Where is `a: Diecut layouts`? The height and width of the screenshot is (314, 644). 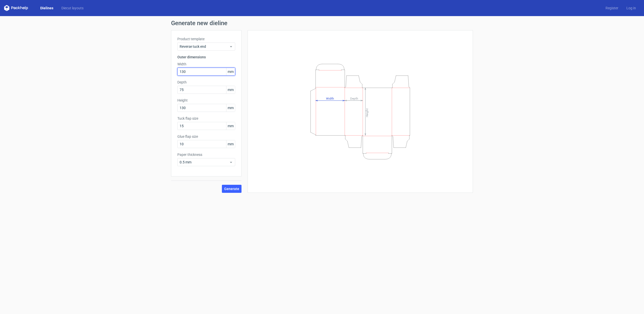 a: Diecut layouts is located at coordinates (72, 8).